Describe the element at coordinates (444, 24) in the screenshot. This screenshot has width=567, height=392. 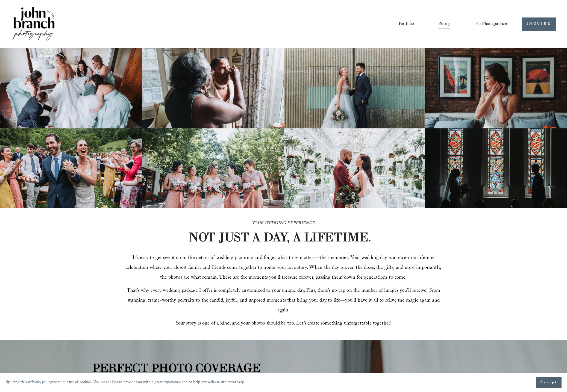
I see `a: Pricing` at that location.